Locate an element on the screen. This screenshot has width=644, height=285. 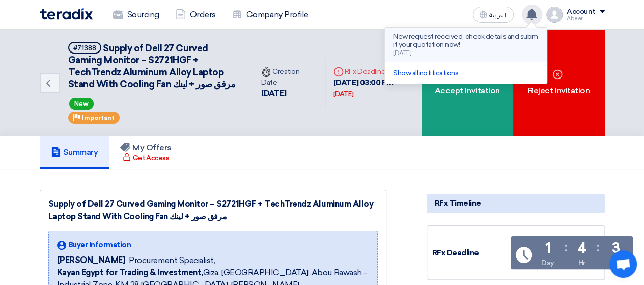
p: New request received, check details and submit your quotation now! is located at coordinates (466, 41).